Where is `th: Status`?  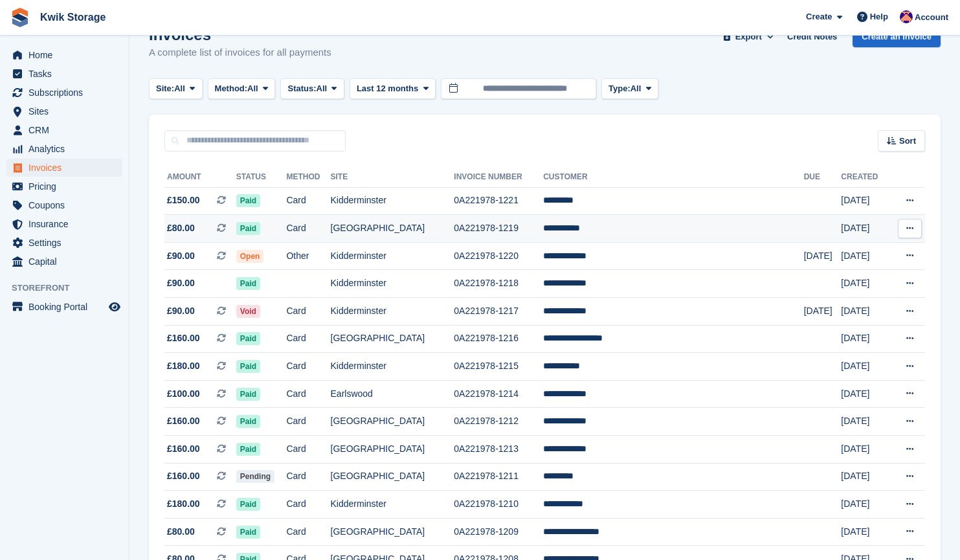 th: Status is located at coordinates (261, 178).